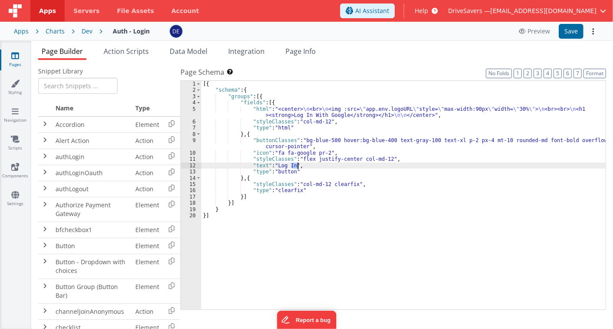 This screenshot has width=613, height=329. Describe the element at coordinates (87, 31) in the screenshot. I see `div: Dev` at that location.